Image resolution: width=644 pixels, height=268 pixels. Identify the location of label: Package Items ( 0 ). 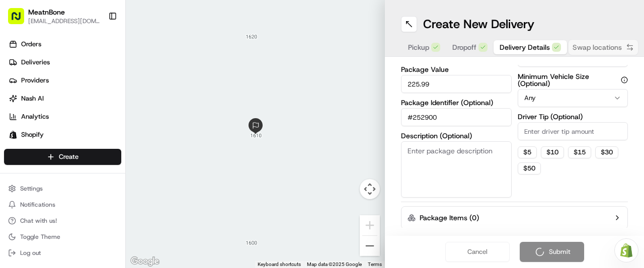
(449, 217).